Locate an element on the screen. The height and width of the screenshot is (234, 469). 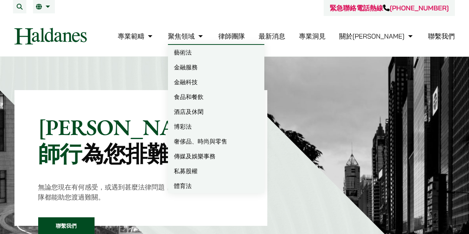
a: 奢侈品、時尚與零售 is located at coordinates (216, 141).